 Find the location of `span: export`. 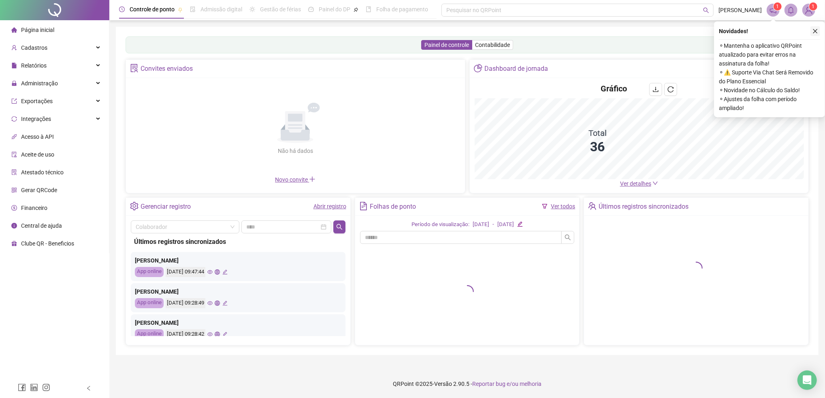

span: export is located at coordinates (14, 101).